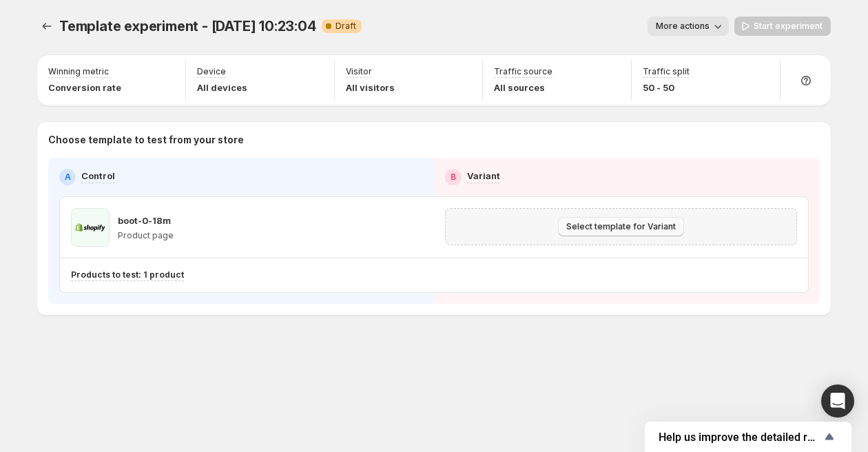 The image size is (868, 452). Describe the element at coordinates (434, 140) in the screenshot. I see `p: Choose template to test from your store` at that location.